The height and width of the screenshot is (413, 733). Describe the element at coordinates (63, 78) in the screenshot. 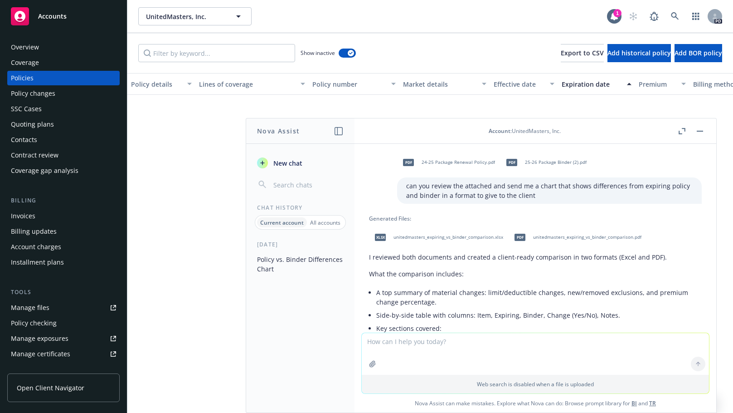

I see `a: Policies` at that location.